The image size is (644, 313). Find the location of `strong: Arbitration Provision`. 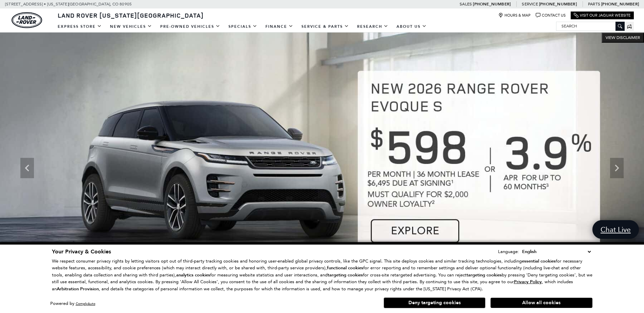

strong: Arbitration Provision is located at coordinates (78, 289).